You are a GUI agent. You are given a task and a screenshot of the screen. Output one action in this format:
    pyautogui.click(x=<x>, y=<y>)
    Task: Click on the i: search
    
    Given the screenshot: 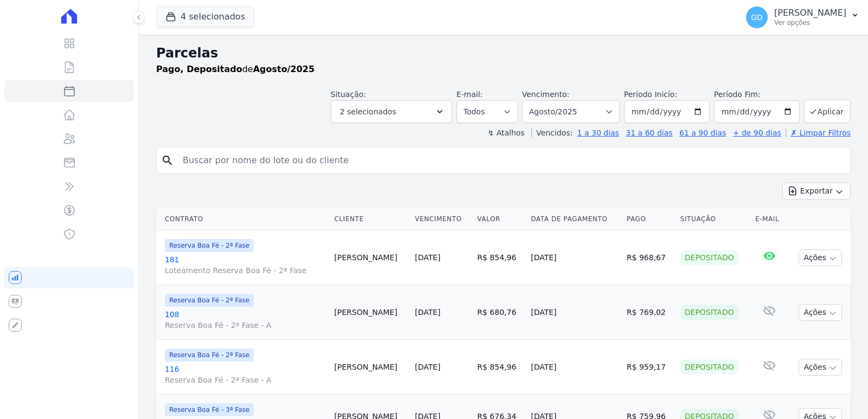 What is the action you would take?
    pyautogui.click(x=167, y=161)
    